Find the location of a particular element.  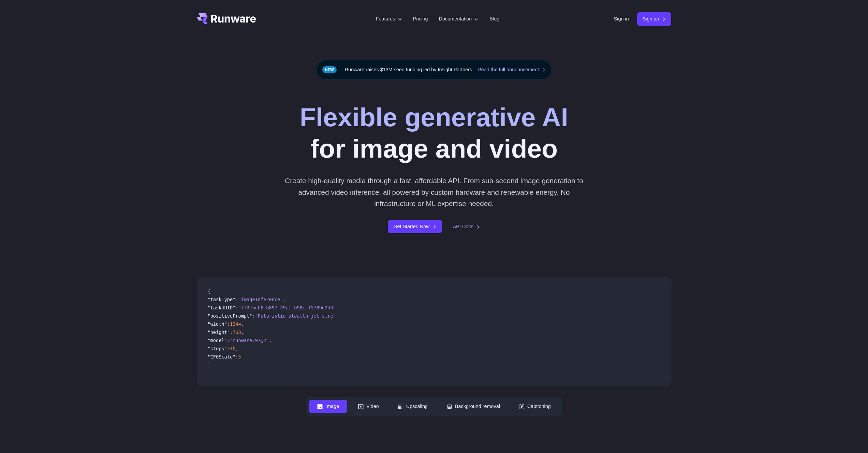

span: "imageInference" is located at coordinates (261, 299).